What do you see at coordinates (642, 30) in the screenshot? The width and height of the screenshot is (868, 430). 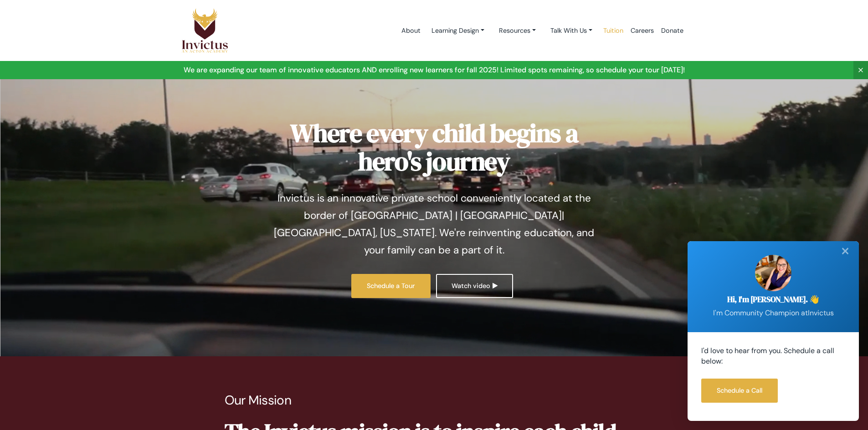 I see `a: Careers` at bounding box center [642, 30].